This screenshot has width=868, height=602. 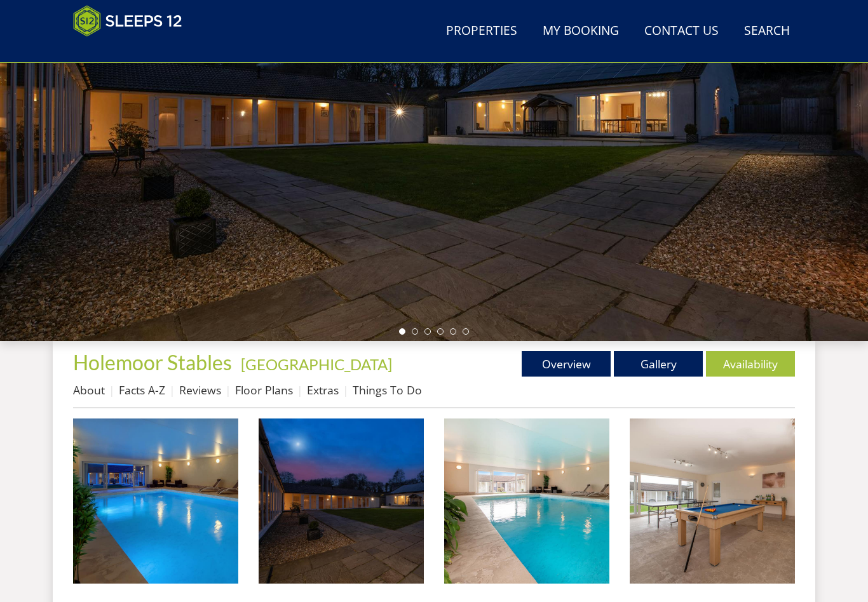 I want to click on img: Holemoor Stables: Group accommodation for family holidays in Somerset, sleeps 18, so click(x=341, y=502).